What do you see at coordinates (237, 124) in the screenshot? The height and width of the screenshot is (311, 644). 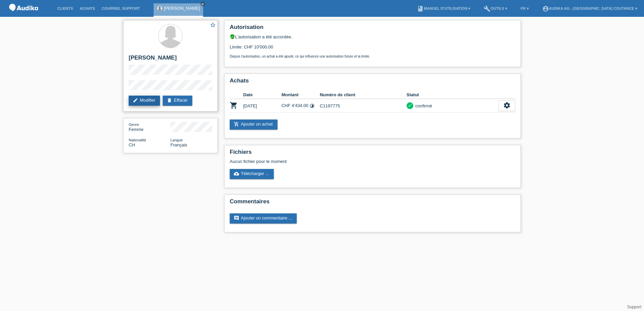 I see `i: add_shopping_cart` at bounding box center [237, 124].